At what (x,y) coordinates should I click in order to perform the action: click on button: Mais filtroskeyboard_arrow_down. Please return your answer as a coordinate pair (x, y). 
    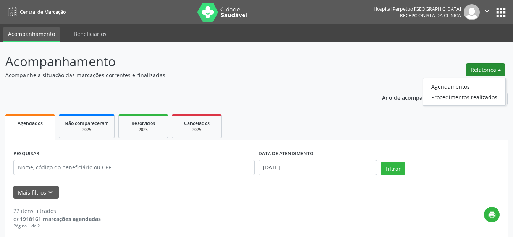
    Looking at the image, I should click on (36, 192).